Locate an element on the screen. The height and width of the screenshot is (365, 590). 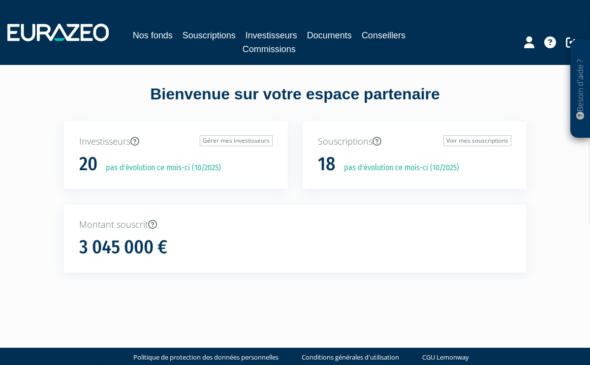
h1: 18 is located at coordinates (327, 164).